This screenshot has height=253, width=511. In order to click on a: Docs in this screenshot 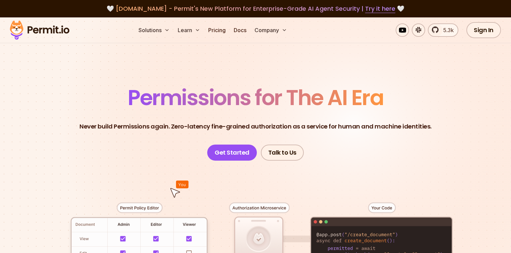, I will do `click(240, 30)`.